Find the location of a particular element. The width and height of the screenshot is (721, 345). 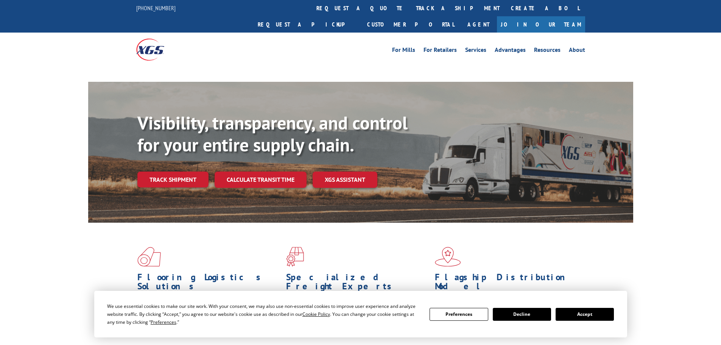

img: xgs-icon-flagship-distribution-model-red is located at coordinates (448, 257).